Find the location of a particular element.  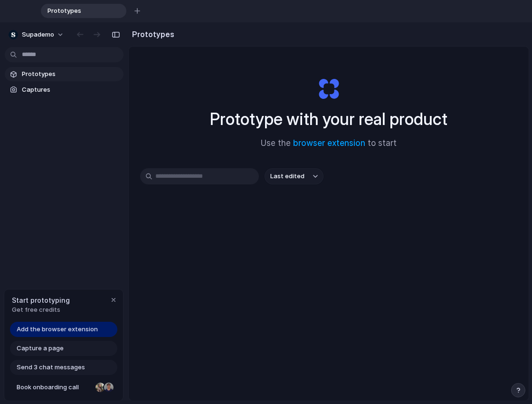

a: Captures is located at coordinates (64, 90).